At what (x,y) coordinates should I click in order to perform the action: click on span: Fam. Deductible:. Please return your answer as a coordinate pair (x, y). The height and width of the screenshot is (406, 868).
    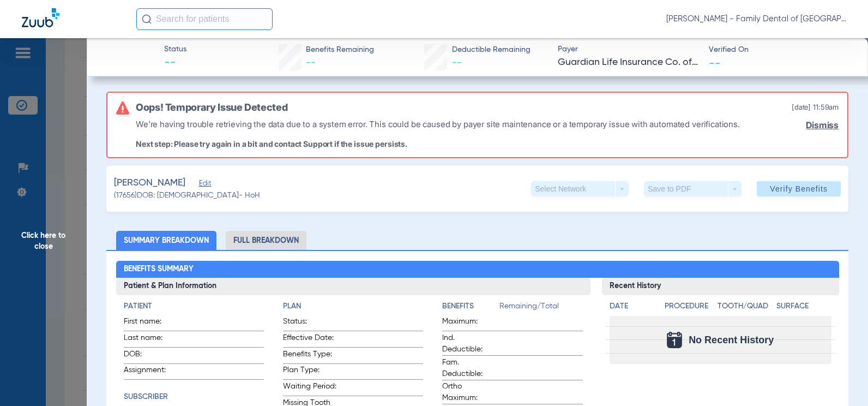
    Looking at the image, I should click on (469, 368).